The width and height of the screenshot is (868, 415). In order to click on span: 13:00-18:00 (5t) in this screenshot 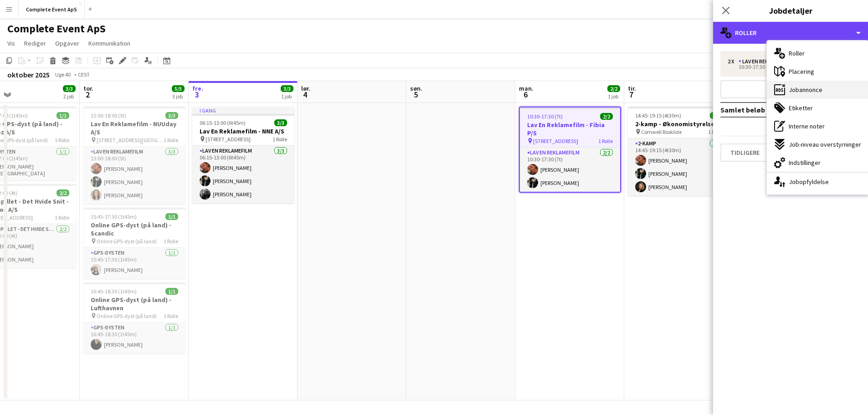, I will do `click(109, 115)`.